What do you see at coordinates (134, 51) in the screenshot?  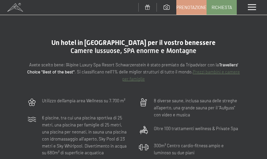 I see `span: Camere lussuose, SPA enorme e Montagne` at bounding box center [134, 51].